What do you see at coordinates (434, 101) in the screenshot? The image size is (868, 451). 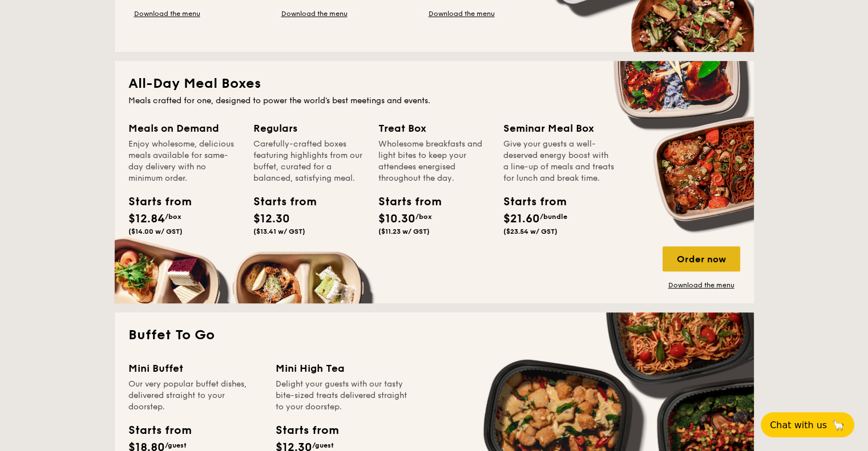 I see `div: Meals crafted for one, designed to power the world's best meetings and events.` at bounding box center [434, 101].